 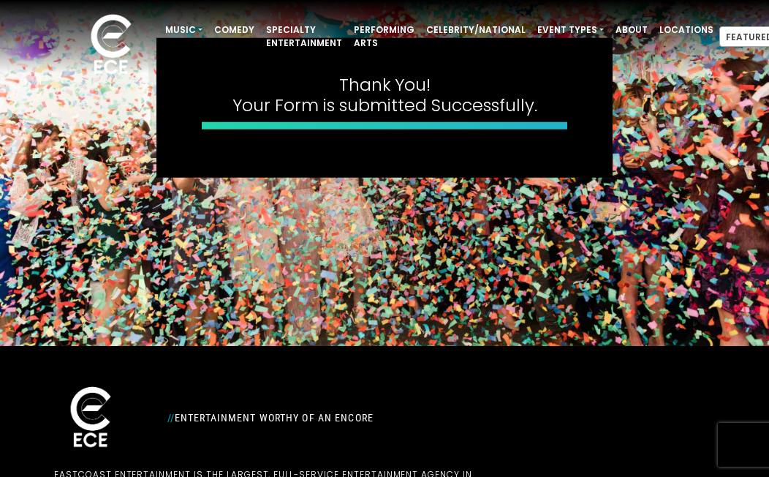 I want to click on a: About, so click(x=632, y=30).